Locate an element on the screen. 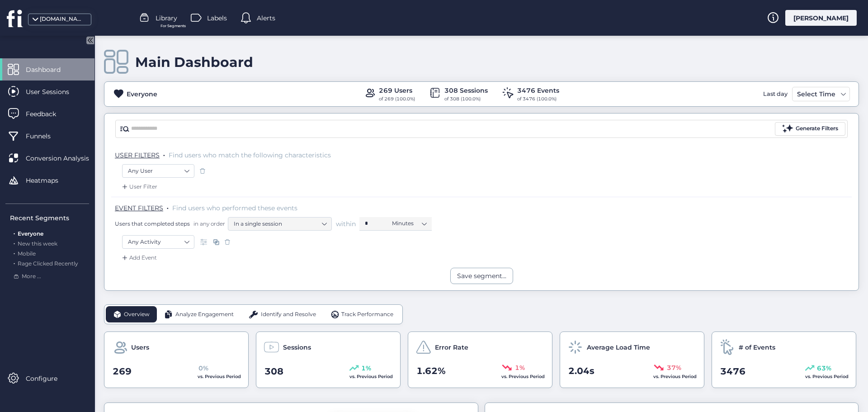 This screenshot has height=412, width=868. span: 308 is located at coordinates (274, 371).